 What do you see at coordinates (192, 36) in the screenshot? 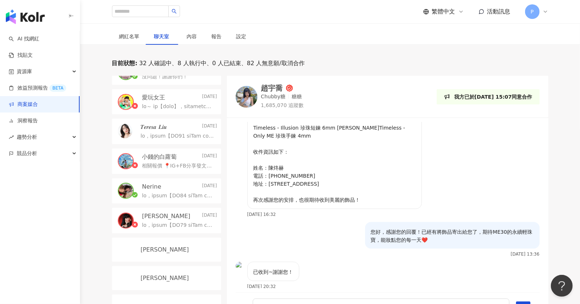
I see `div: 內容` at bounding box center [192, 36].